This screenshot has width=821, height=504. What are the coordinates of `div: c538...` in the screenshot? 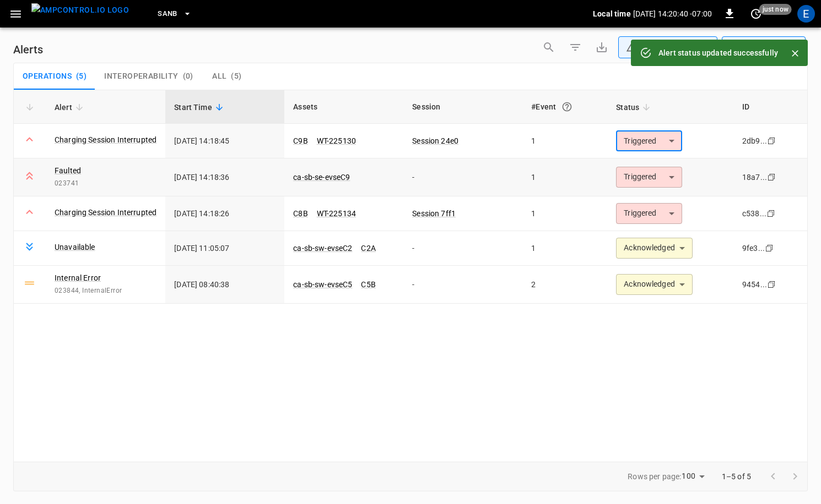 It's located at (754, 214).